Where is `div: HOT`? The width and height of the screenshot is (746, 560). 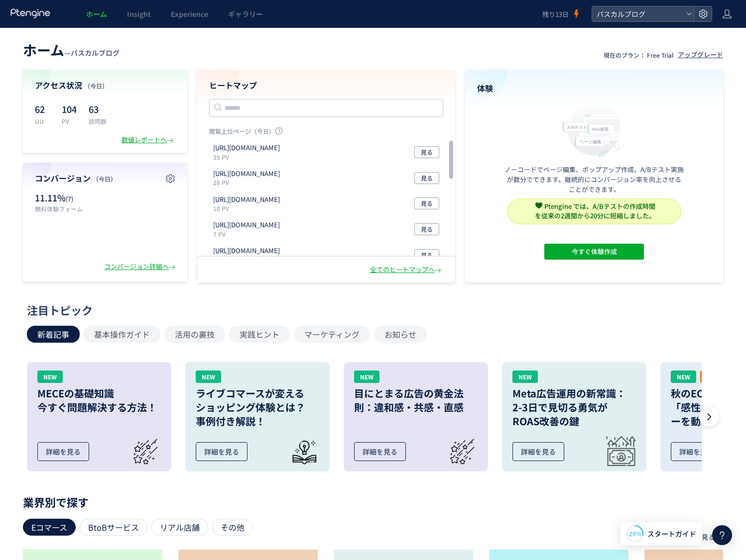
div: HOT is located at coordinates (712, 377).